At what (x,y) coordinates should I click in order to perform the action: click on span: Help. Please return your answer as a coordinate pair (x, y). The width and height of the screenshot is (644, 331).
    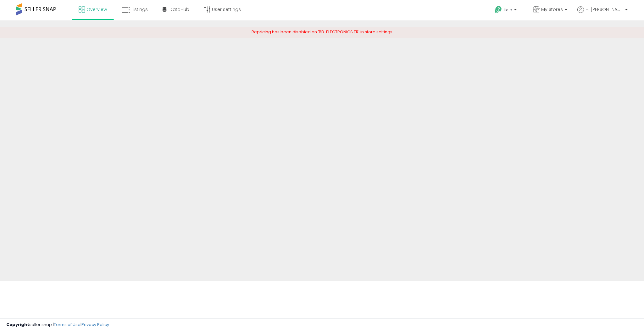
    Looking at the image, I should click on (508, 10).